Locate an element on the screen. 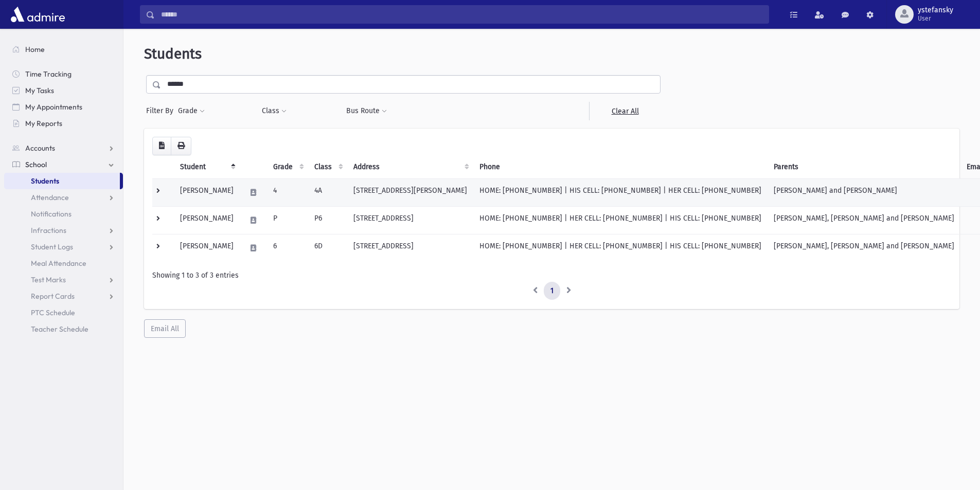  a: Meal Attendance is located at coordinates (64, 263).